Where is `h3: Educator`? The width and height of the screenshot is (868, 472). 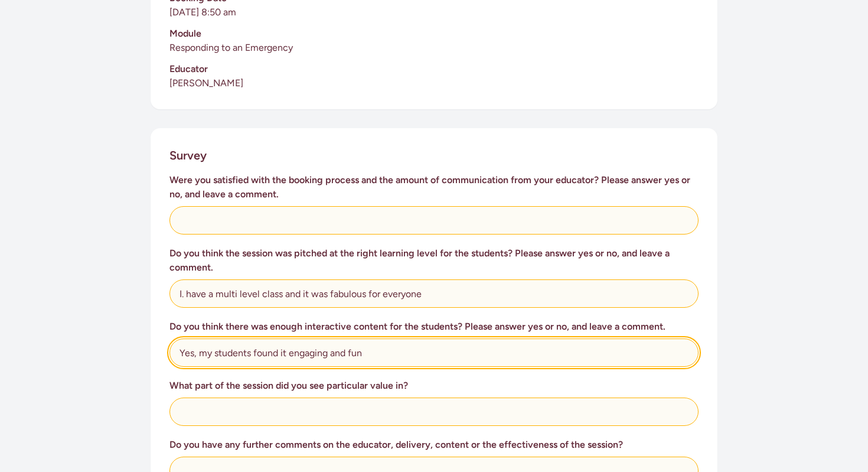 h3: Educator is located at coordinates (434, 69).